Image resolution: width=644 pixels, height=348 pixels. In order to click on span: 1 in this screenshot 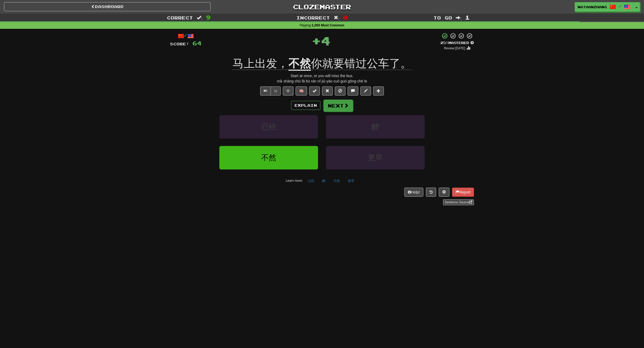, I will do `click(468, 17)`.